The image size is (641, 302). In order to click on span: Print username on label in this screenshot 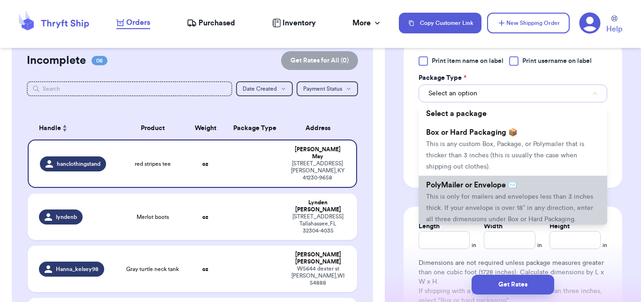, I will do `click(557, 61)`.